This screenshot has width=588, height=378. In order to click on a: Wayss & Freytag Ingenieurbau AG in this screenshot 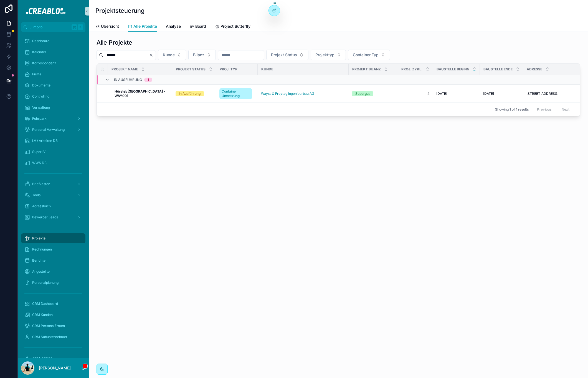, I will do `click(303, 93)`.